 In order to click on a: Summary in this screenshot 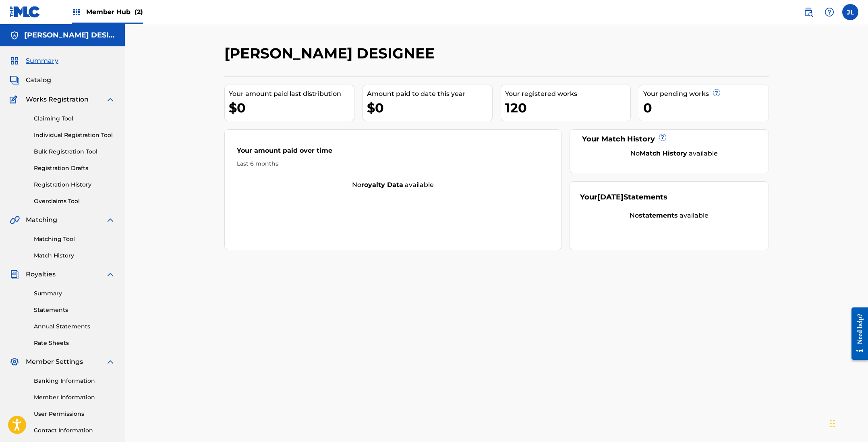, I will do `click(75, 294)`.